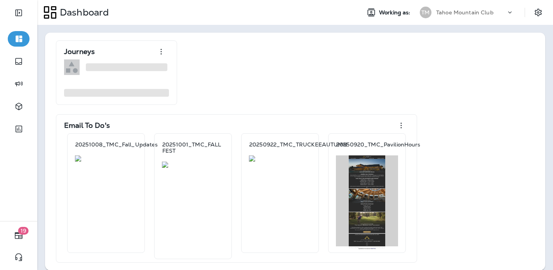  What do you see at coordinates (280, 158) in the screenshot?
I see `img: dd7e2ca8-e385-4592-93ac-cf177dcc28d5.jpg` at bounding box center [280, 158].